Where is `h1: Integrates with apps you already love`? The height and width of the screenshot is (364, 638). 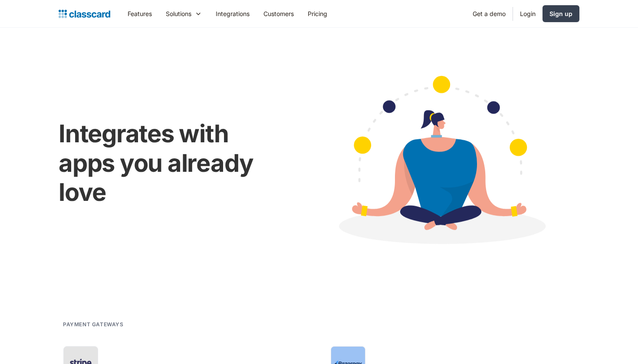
h1: Integrates with apps you already love is located at coordinates (171, 163).